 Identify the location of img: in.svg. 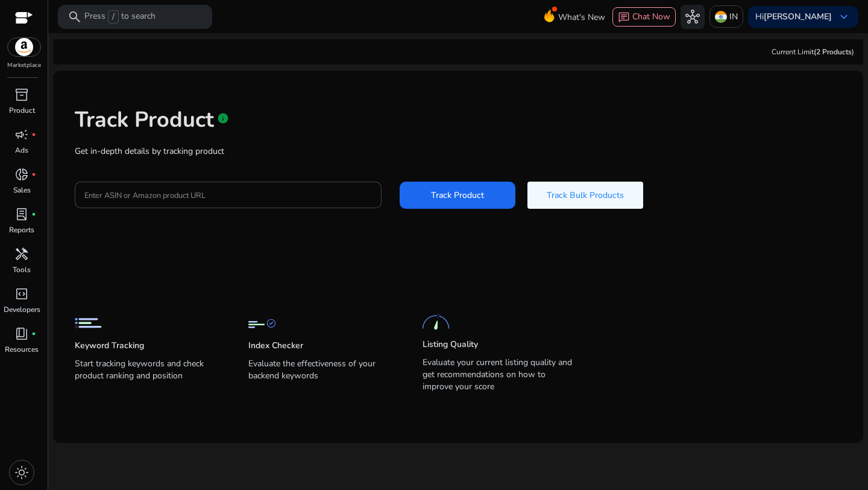
(721, 17).